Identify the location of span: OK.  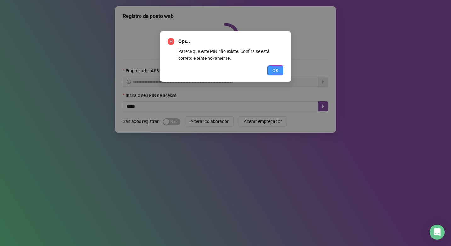
(275, 71).